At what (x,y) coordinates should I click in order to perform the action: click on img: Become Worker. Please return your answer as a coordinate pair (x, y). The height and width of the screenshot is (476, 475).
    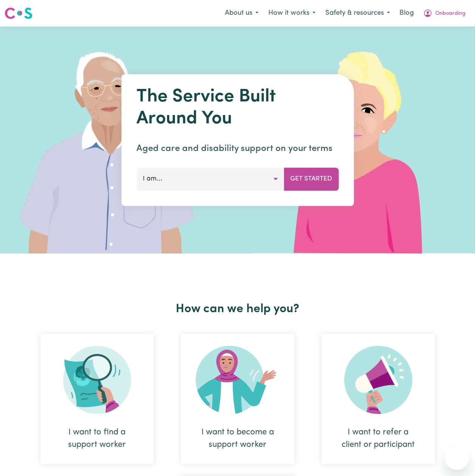
    Looking at the image, I should click on (238, 380).